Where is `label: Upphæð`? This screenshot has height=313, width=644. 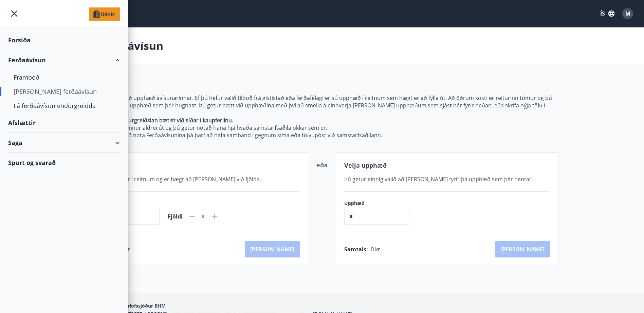
label: Upphæð is located at coordinates (380, 203).